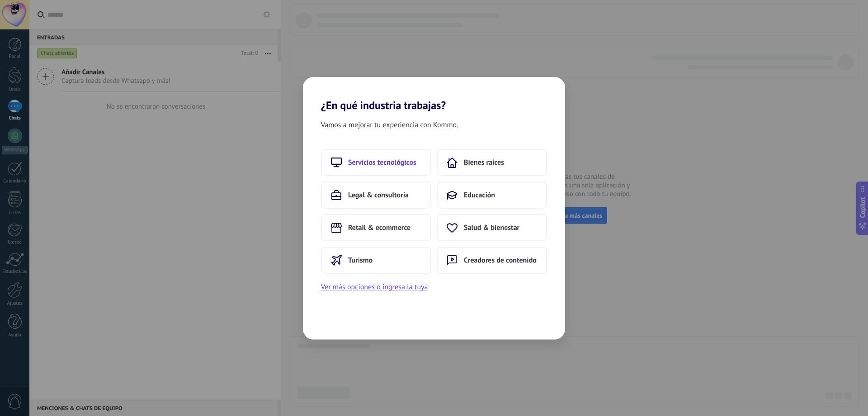 The image size is (868, 416). What do you see at coordinates (492, 227) in the screenshot?
I see `span: Salud & bienestar` at bounding box center [492, 227].